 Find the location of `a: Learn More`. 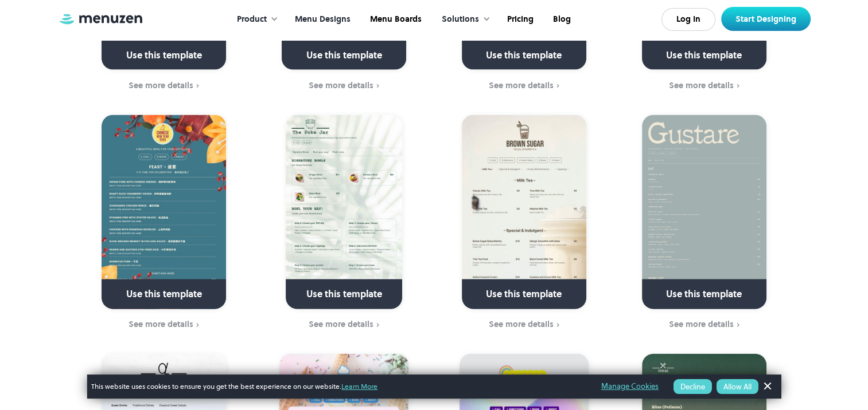

a: Learn More is located at coordinates (359, 386).